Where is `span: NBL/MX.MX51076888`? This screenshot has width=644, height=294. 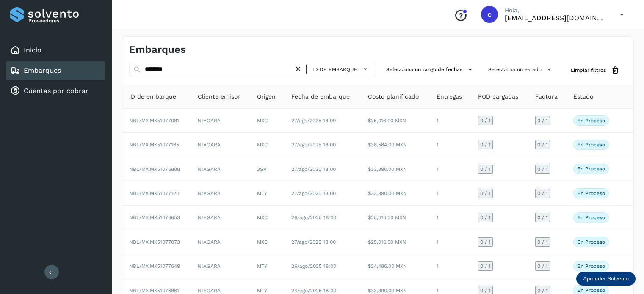 span: NBL/MX.MX51076888 is located at coordinates (155, 169).